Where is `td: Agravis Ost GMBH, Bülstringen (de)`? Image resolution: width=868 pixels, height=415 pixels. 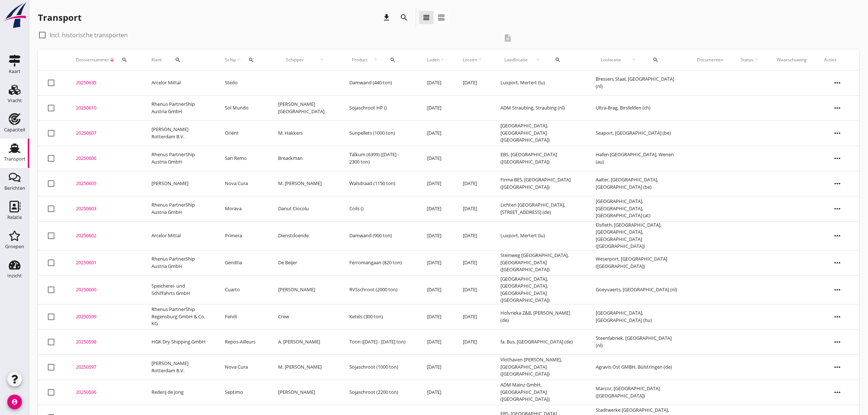 td: Agravis Ost GMBH, Bülstringen (de) is located at coordinates (637, 367).